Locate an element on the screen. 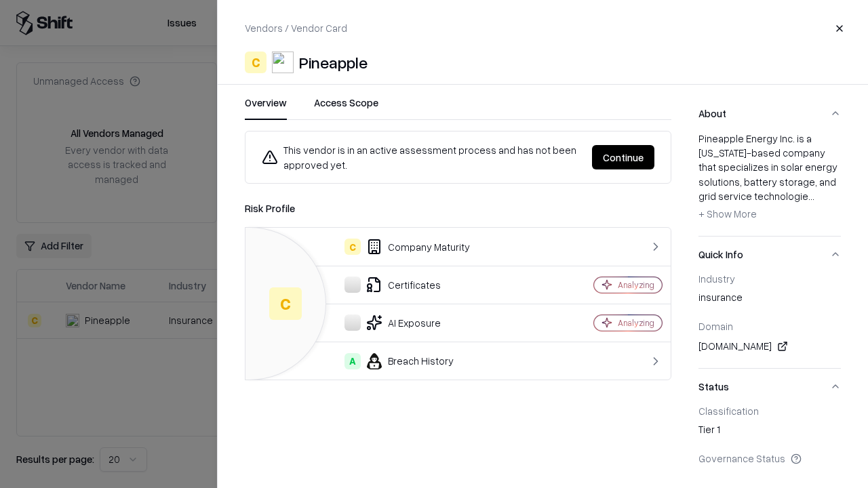  div: Certificates is located at coordinates (401, 285).